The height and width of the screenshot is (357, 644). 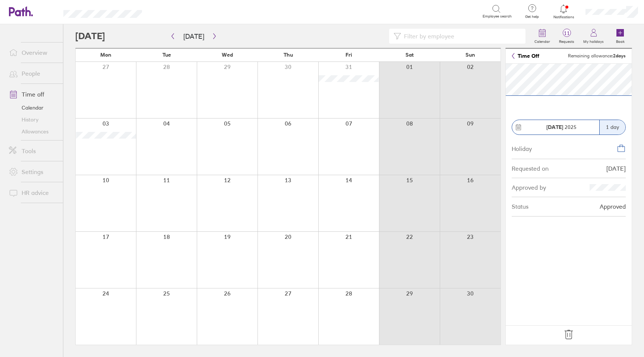 I want to click on label: Book, so click(x=620, y=41).